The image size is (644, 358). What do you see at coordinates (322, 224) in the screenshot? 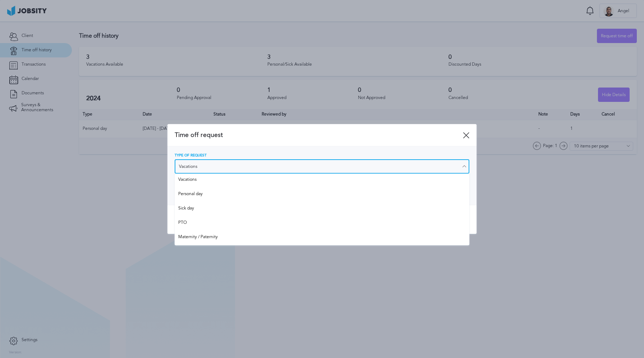
I see `span: PTO` at bounding box center [322, 224].